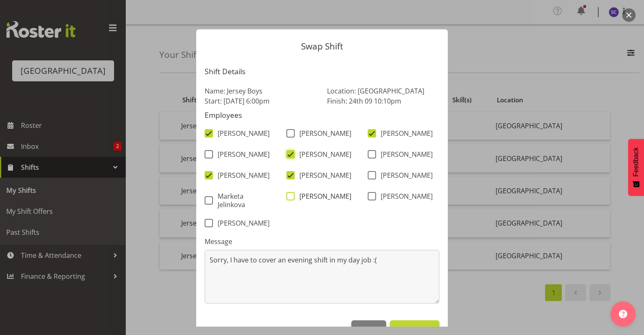  What do you see at coordinates (636, 168) in the screenshot?
I see `button: Feedback - Show survey` at bounding box center [636, 168].